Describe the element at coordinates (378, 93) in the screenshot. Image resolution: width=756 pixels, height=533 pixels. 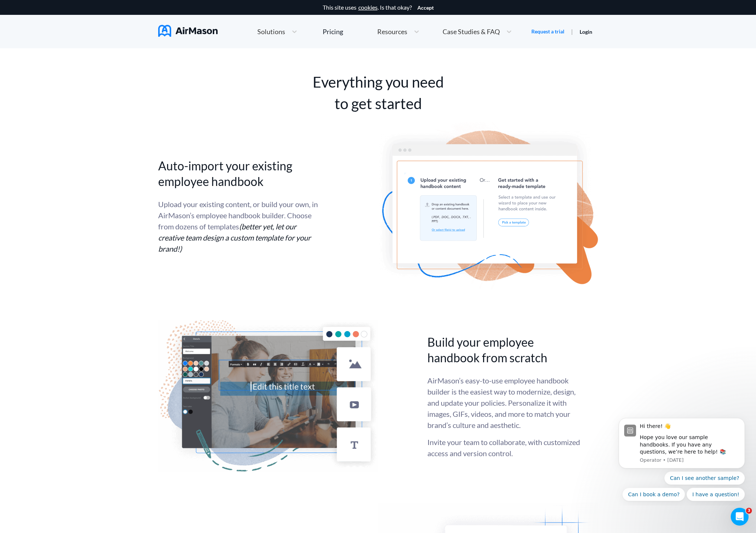
I see `div: Everything you need to get started` at that location.